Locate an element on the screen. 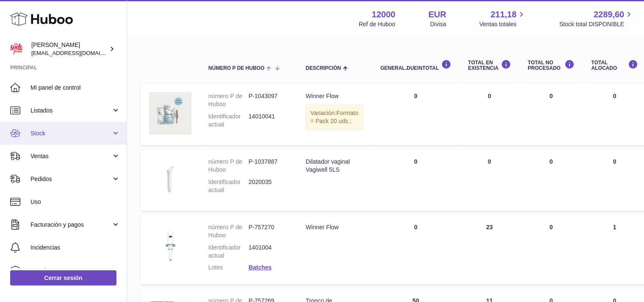 This screenshot has width=644, height=302. span: Stock is located at coordinates (71, 133).